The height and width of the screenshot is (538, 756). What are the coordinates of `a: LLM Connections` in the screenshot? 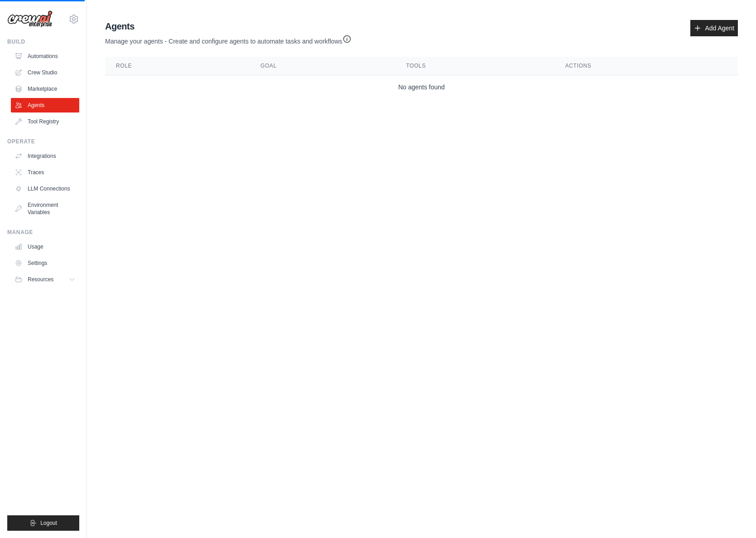 It's located at (45, 189).